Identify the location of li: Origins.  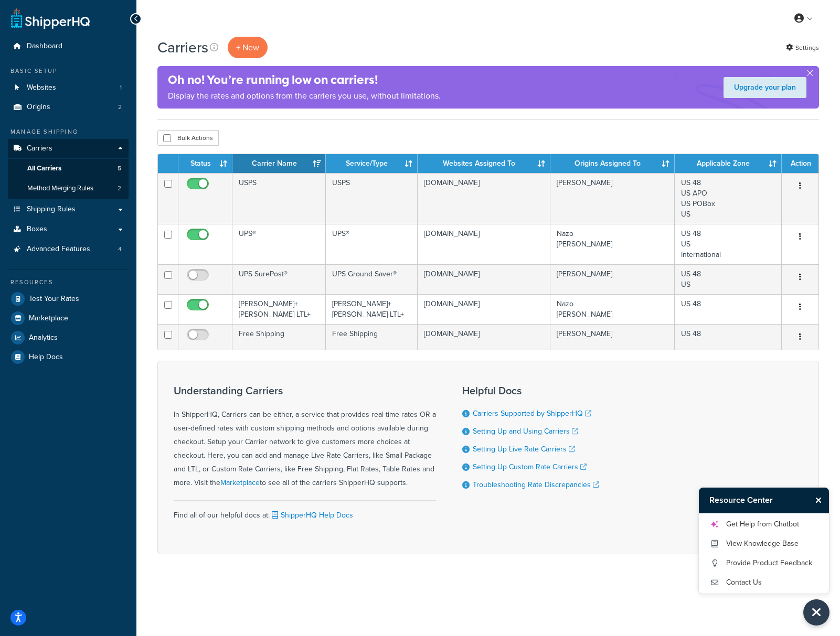
(68, 107).